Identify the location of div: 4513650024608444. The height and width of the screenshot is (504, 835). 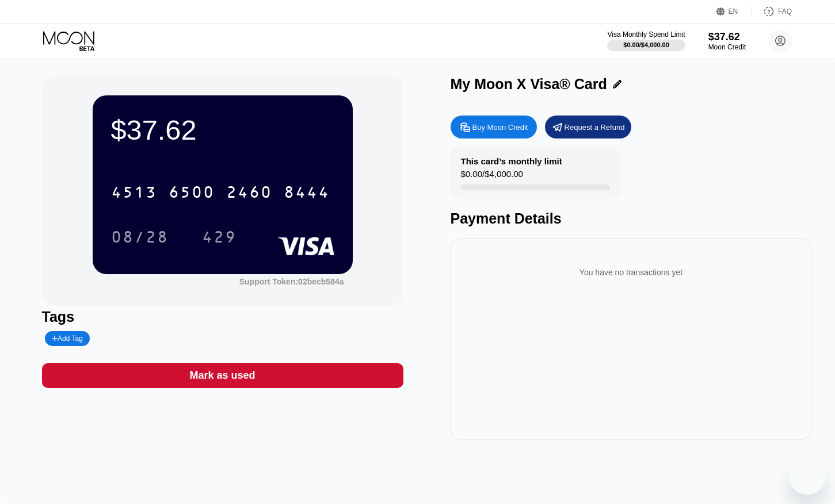
(221, 192).